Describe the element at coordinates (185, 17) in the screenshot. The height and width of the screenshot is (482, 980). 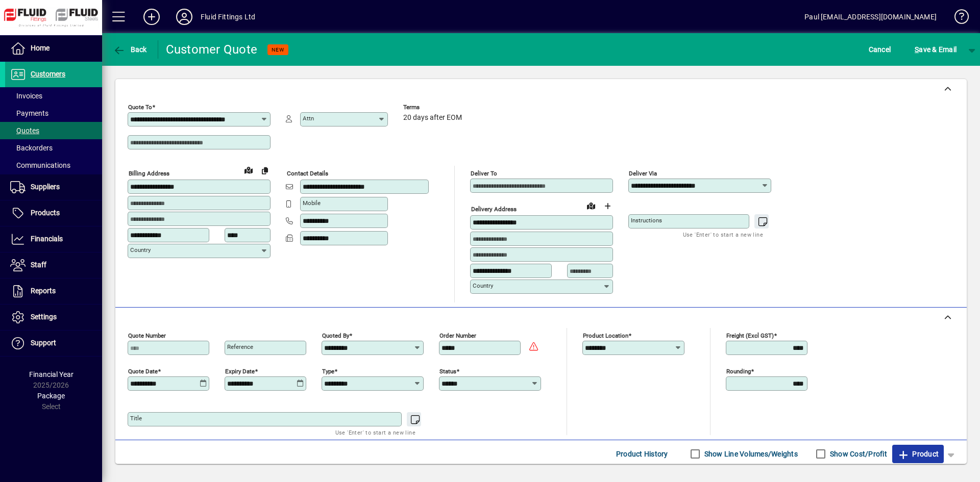
I see `button: Profile` at that location.